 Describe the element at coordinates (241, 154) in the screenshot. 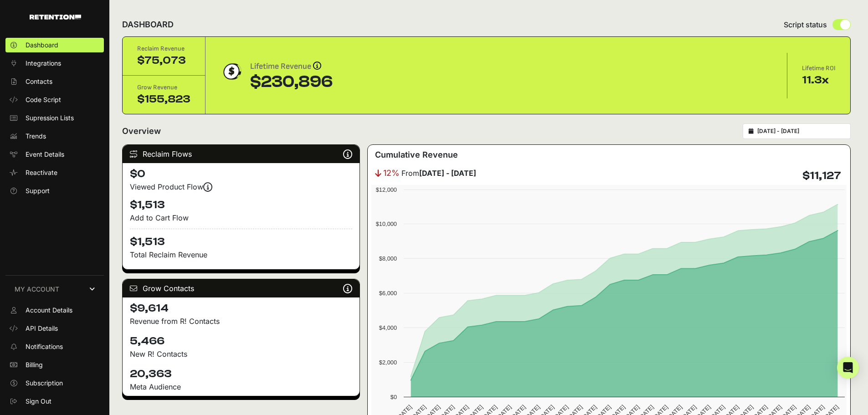

I see `div: Reclaim Flows` at that location.